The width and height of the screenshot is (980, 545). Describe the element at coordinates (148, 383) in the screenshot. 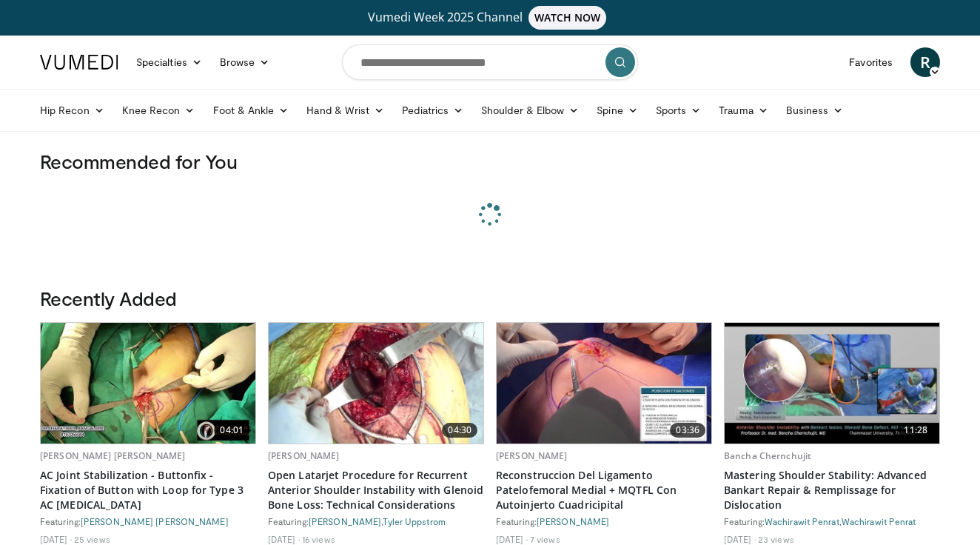

I see `a: 04:01` at that location.